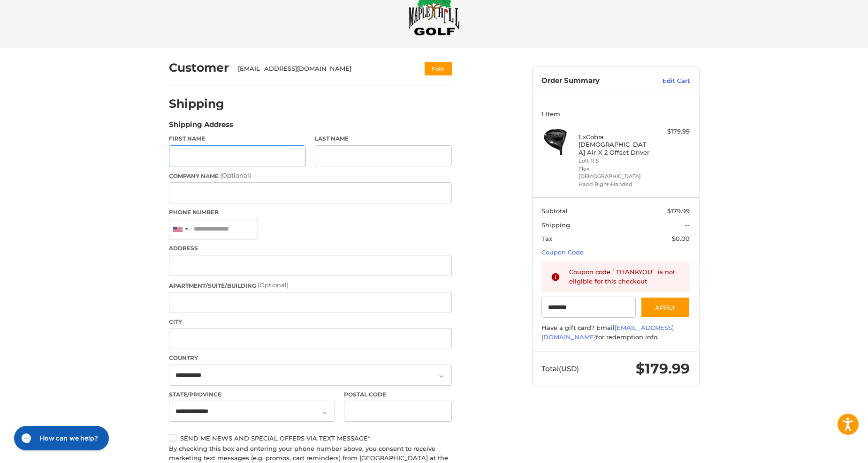 The width and height of the screenshot is (868, 463). Describe the element at coordinates (672, 132) in the screenshot. I see `div: $179.99` at that location.